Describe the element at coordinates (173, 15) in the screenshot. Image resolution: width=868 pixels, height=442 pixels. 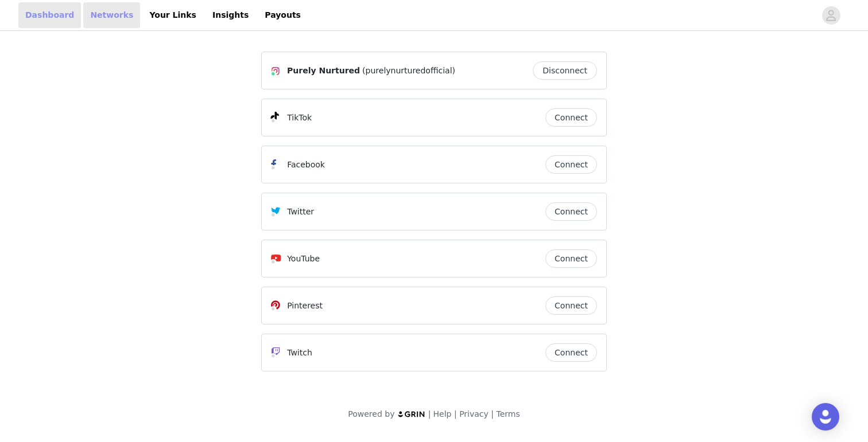
I see `a: Your Links` at that location.